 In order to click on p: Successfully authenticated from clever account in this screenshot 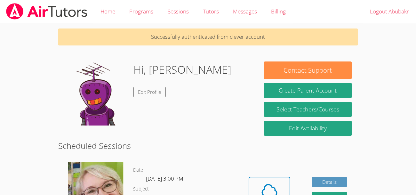, I will do `click(208, 37)`.